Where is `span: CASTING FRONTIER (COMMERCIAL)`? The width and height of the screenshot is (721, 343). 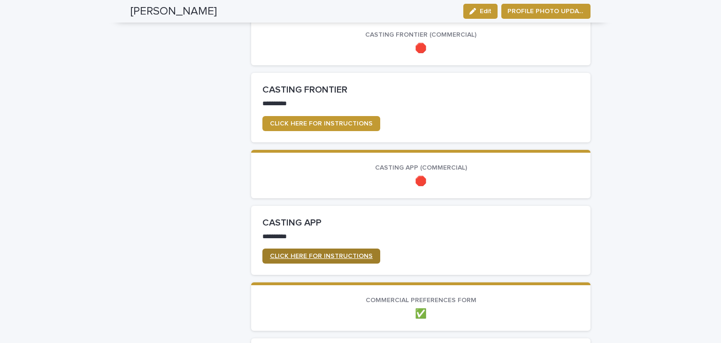
span: CASTING FRONTIER (COMMERCIAL) is located at coordinates (421, 35).